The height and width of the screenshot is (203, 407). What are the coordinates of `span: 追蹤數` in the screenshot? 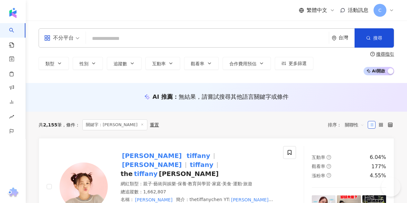 It's located at (120, 64).